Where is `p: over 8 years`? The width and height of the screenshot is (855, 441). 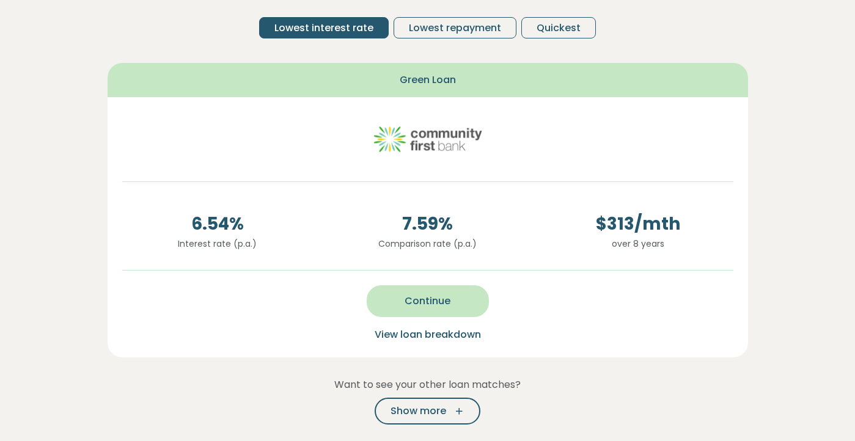 p: over 8 years is located at coordinates (638, 244).